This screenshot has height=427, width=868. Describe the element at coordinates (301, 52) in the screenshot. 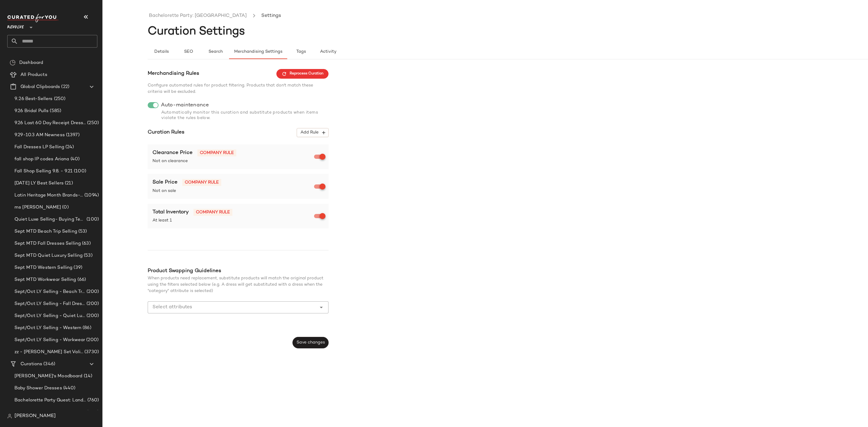

I see `span: Tags` at that location.